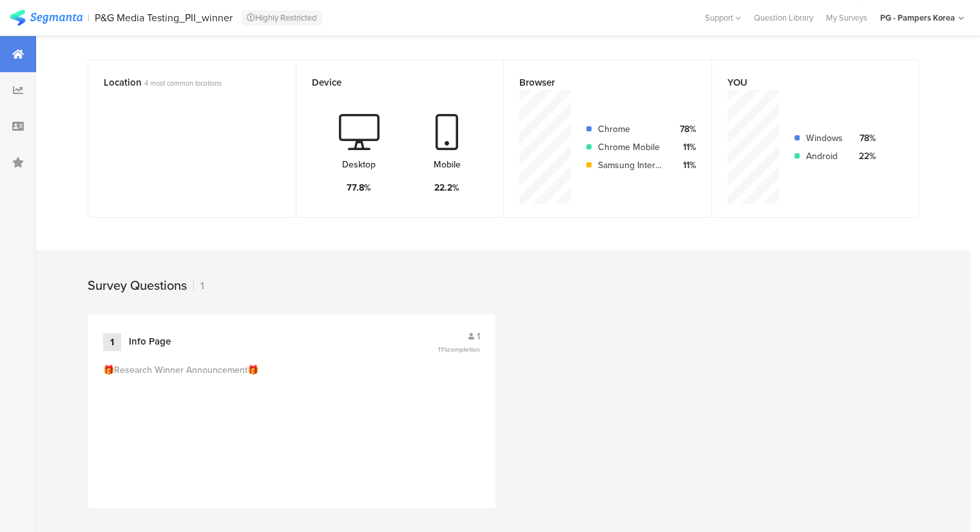 Image resolution: width=980 pixels, height=532 pixels. Describe the element at coordinates (181, 82) in the screenshot. I see `div: Location` at that location.